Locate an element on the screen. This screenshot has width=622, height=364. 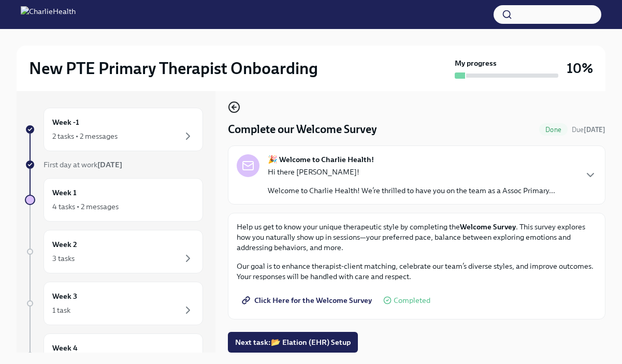
span: Due is located at coordinates (588, 129).